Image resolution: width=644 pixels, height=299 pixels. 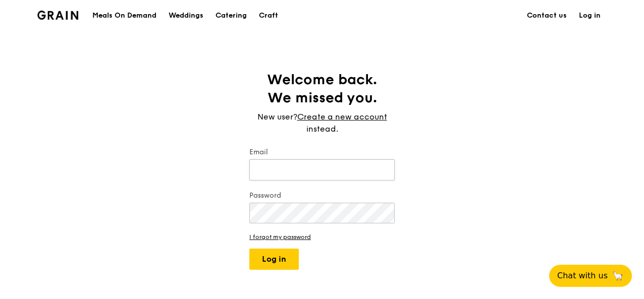 What do you see at coordinates (231, 16) in the screenshot?
I see `a: Catering` at bounding box center [231, 16].